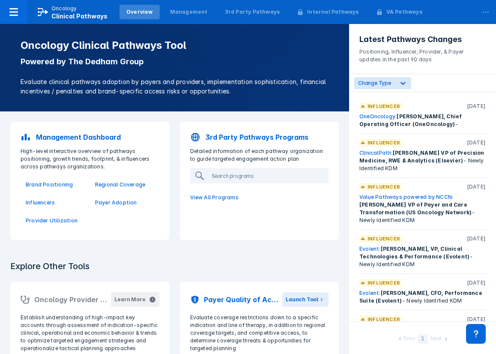 Image resolution: width=496 pixels, height=354 pixels. Describe the element at coordinates (64, 9) in the screenshot. I see `p: Oncology` at that location.